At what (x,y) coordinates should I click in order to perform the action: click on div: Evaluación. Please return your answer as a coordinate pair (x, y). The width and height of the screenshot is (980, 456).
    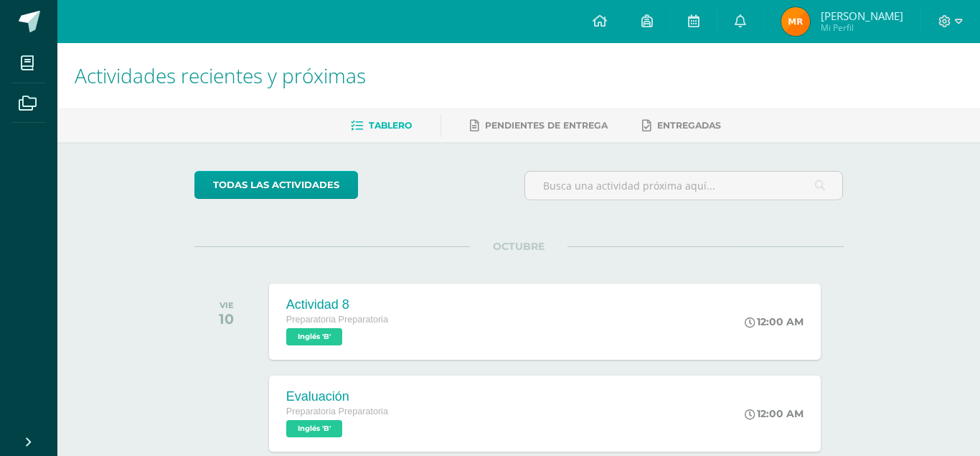
    Looking at the image, I should click on (337, 396).